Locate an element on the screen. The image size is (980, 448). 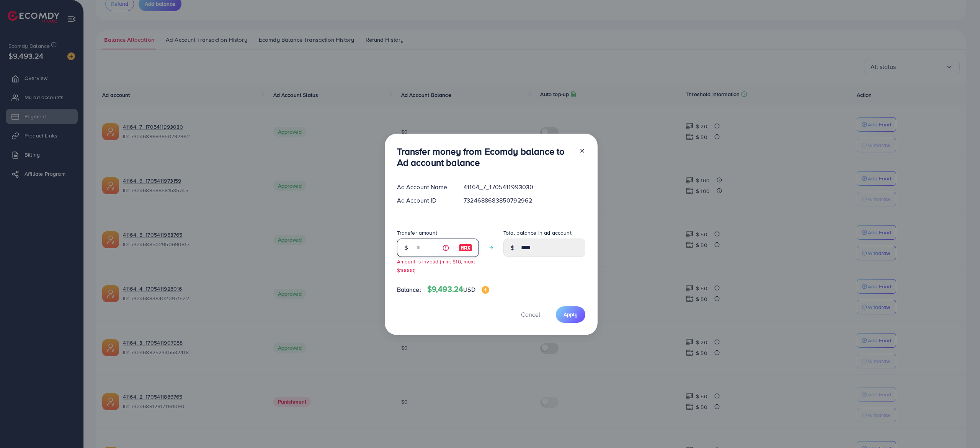
div: 7324688683850792962 is located at coordinates (524, 200).